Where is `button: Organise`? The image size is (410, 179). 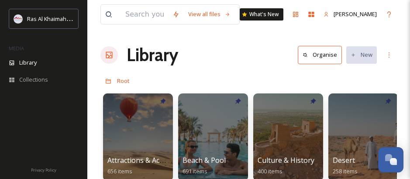
button: Organise is located at coordinates (320, 55).